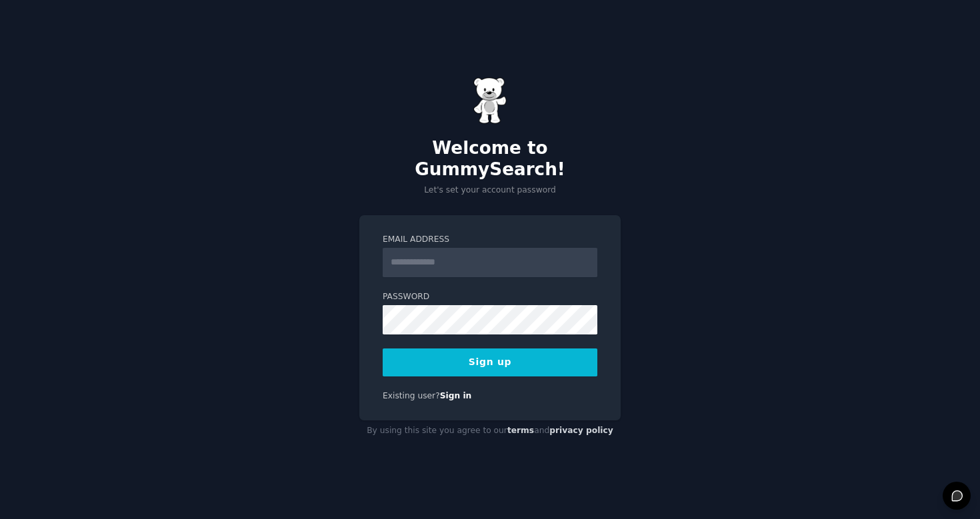 This screenshot has width=980, height=519. I want to click on button: Sign up, so click(490, 362).